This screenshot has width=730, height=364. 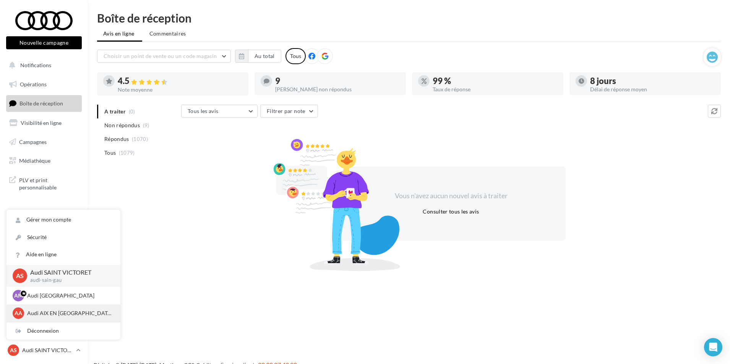 I want to click on a: Aide en ligne, so click(x=63, y=255).